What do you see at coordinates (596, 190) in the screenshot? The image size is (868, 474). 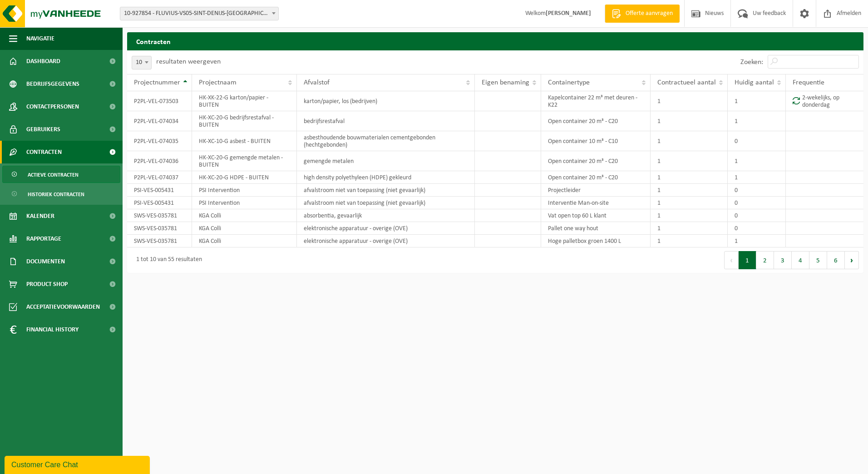 I see `td: Projectleider` at bounding box center [596, 190].